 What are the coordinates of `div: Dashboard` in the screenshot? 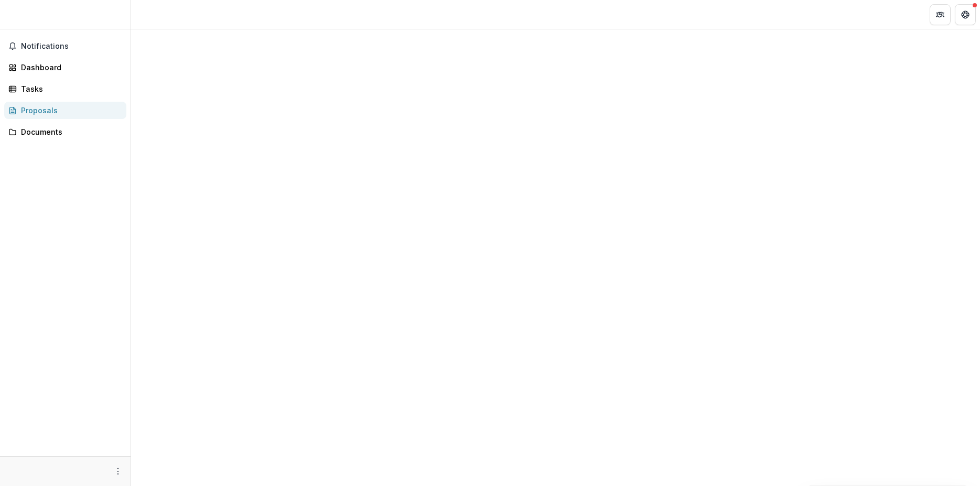 It's located at (69, 67).